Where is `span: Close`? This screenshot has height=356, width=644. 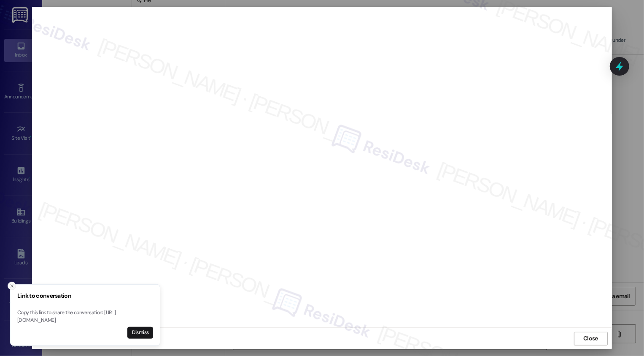 span: Close is located at coordinates (590, 338).